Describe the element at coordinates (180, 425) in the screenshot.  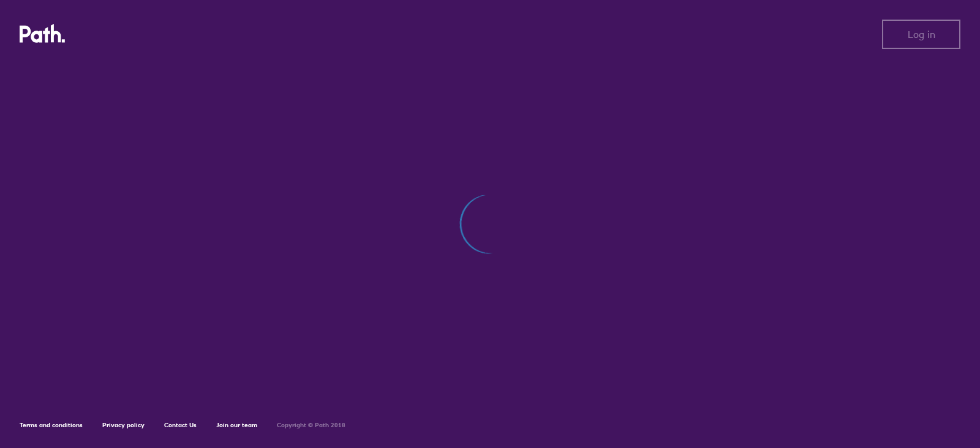
I see `a: Contact Us` at that location.